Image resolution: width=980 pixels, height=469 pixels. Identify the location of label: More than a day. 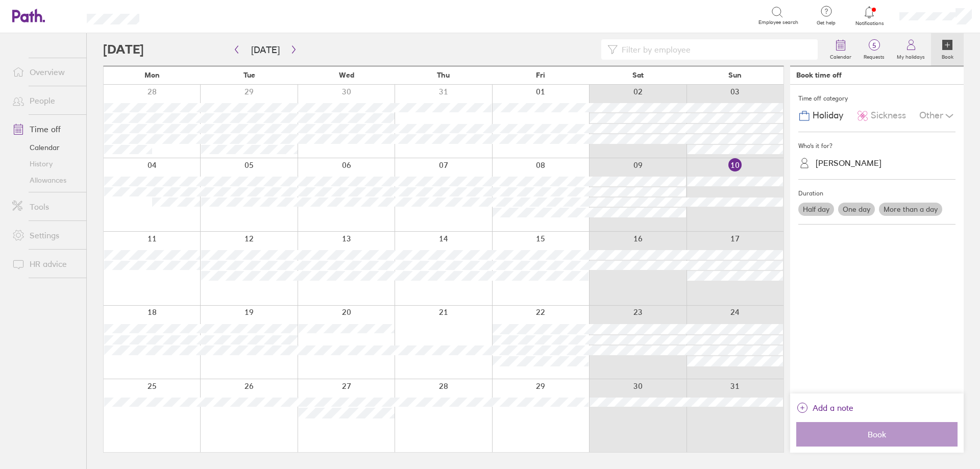
(911, 209).